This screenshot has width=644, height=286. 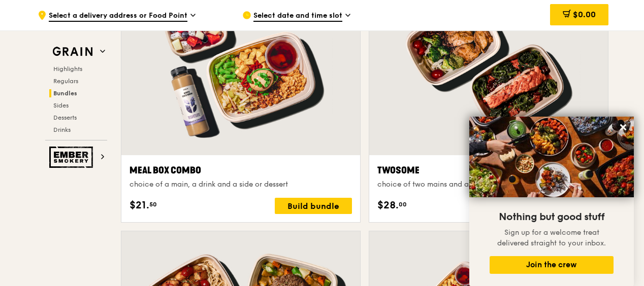 What do you see at coordinates (65, 93) in the screenshot?
I see `span: Bundles` at bounding box center [65, 93].